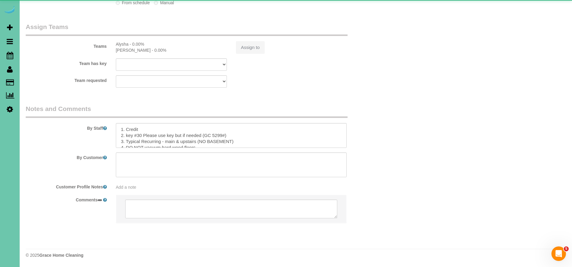  I want to click on label: By Customer, so click(66, 156).